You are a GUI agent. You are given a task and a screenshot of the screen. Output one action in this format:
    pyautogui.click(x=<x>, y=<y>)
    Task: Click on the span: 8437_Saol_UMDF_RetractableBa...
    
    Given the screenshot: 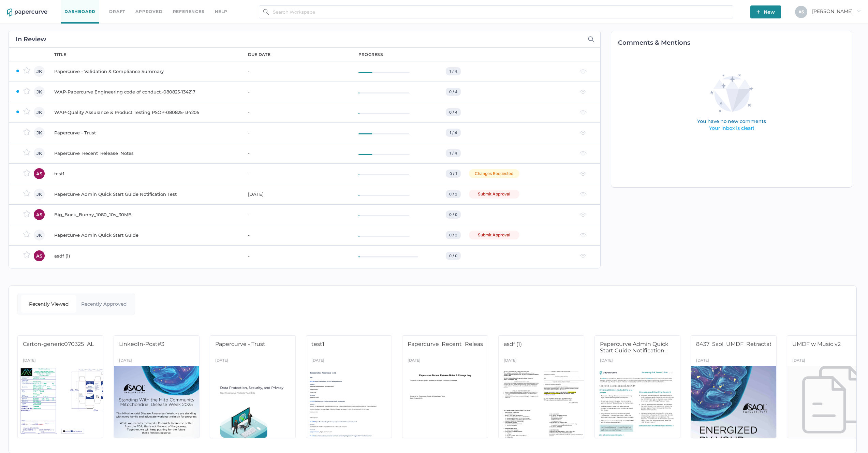 What is the action you would take?
    pyautogui.click(x=742, y=344)
    